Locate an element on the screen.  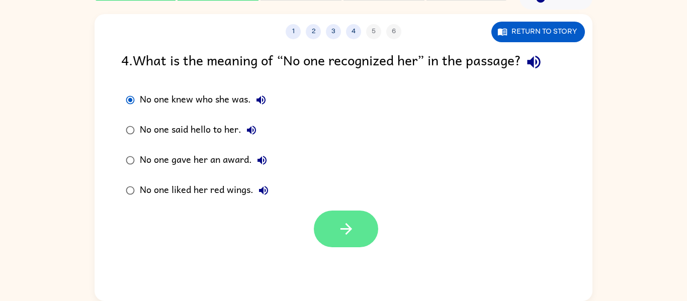
div: No one gave her an award. is located at coordinates (206, 160).